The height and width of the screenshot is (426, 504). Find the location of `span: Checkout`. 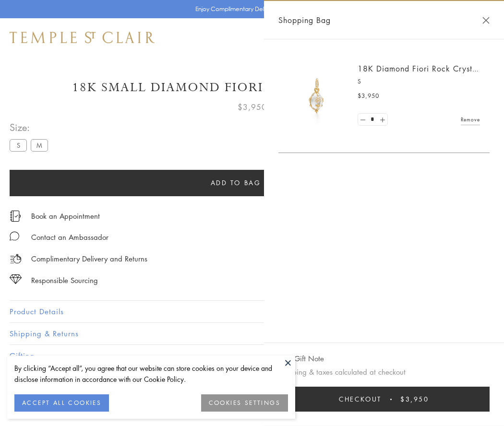

span: Checkout is located at coordinates (360, 399).